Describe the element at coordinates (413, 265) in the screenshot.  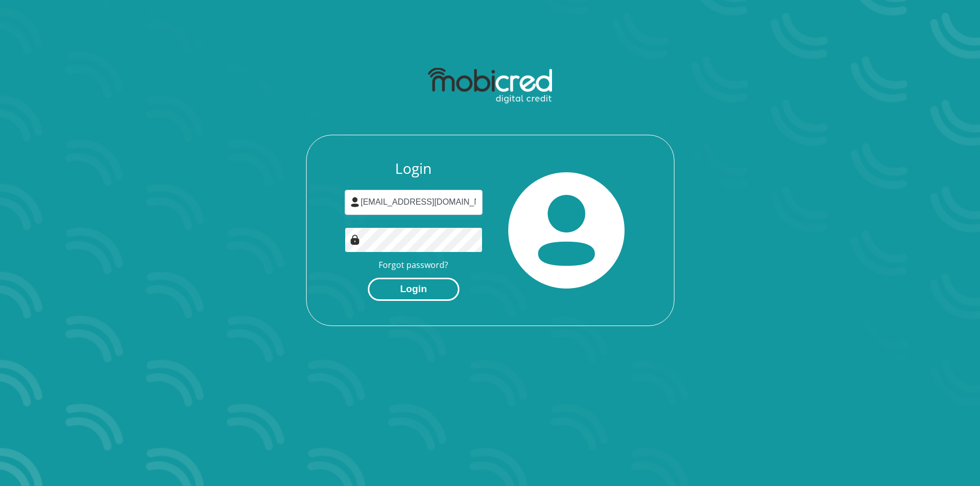
I see `a: Forgot password?` at that location.